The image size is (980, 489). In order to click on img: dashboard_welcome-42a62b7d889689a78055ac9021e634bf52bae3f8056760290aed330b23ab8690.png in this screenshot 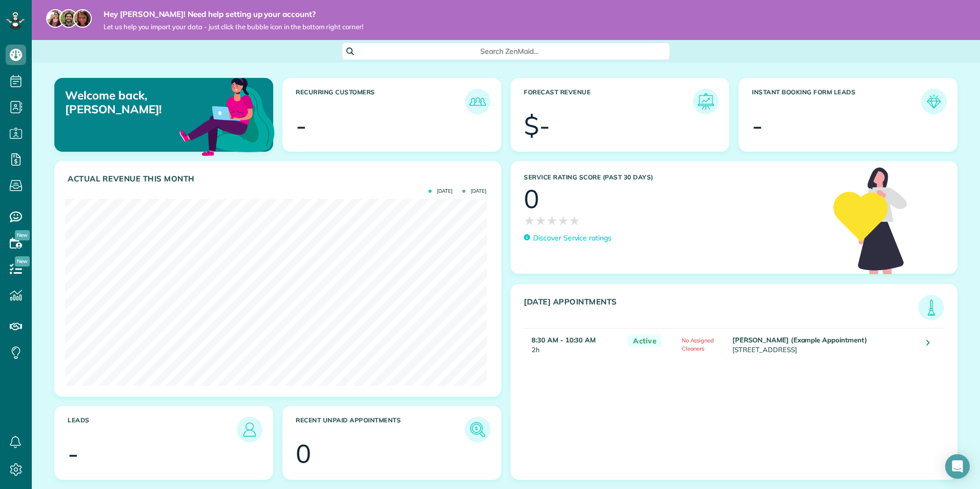, I will do `click(227, 116)`.